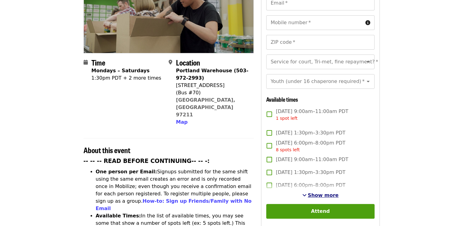 The width and height of the screenshot is (463, 226). I want to click on strong: One person per Email:, so click(126, 171).